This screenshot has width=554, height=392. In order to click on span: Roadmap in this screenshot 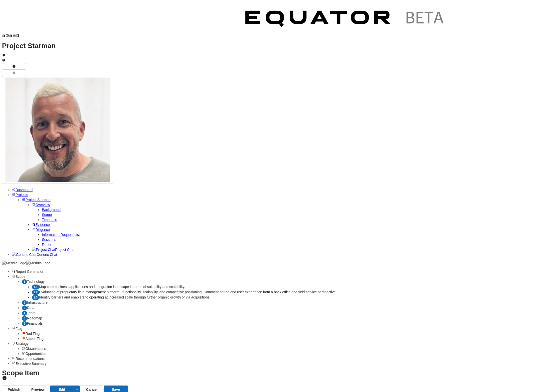, I will do `click(34, 318)`.